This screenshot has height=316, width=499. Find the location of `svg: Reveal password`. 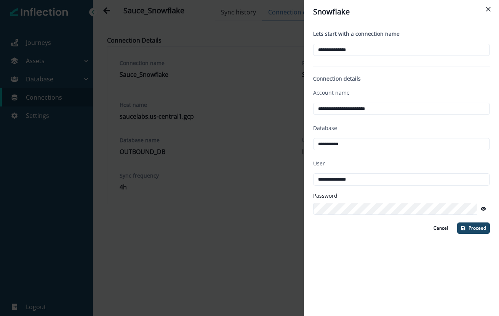

svg: Reveal password is located at coordinates (483, 209).